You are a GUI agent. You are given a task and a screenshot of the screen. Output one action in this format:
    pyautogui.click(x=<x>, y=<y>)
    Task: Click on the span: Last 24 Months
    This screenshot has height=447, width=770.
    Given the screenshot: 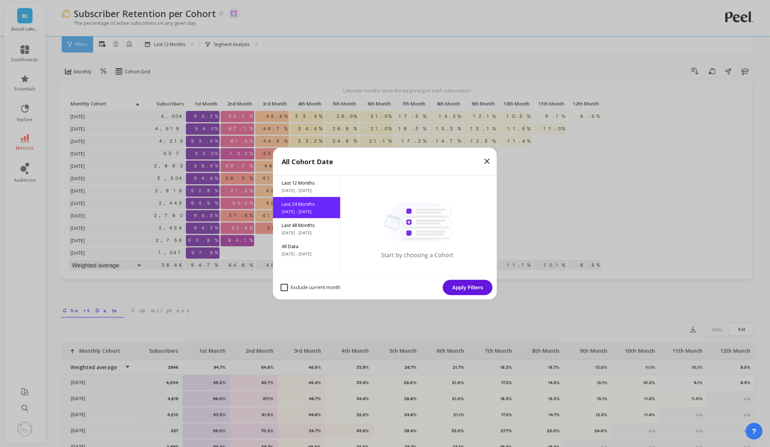 What is the action you would take?
    pyautogui.click(x=307, y=204)
    